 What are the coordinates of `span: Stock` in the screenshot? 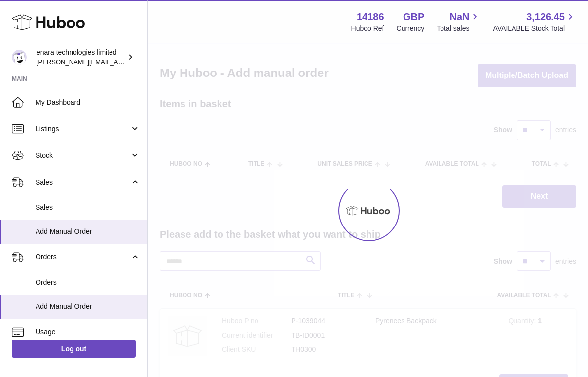 It's located at (82, 156).